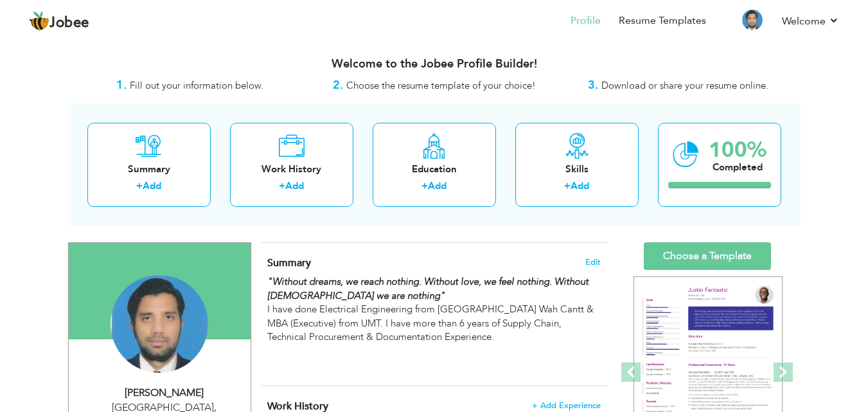  Describe the element at coordinates (737, 168) in the screenshot. I see `div: Completed` at that location.